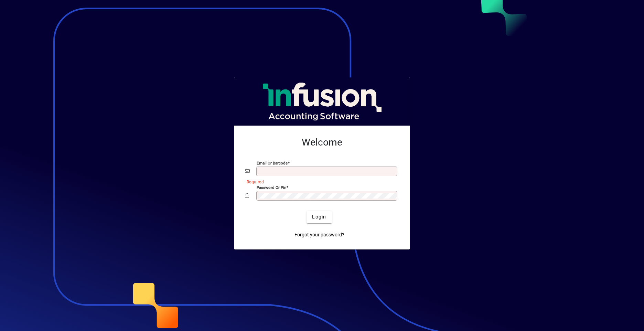 The height and width of the screenshot is (331, 644). I want to click on button: Login, so click(319, 217).